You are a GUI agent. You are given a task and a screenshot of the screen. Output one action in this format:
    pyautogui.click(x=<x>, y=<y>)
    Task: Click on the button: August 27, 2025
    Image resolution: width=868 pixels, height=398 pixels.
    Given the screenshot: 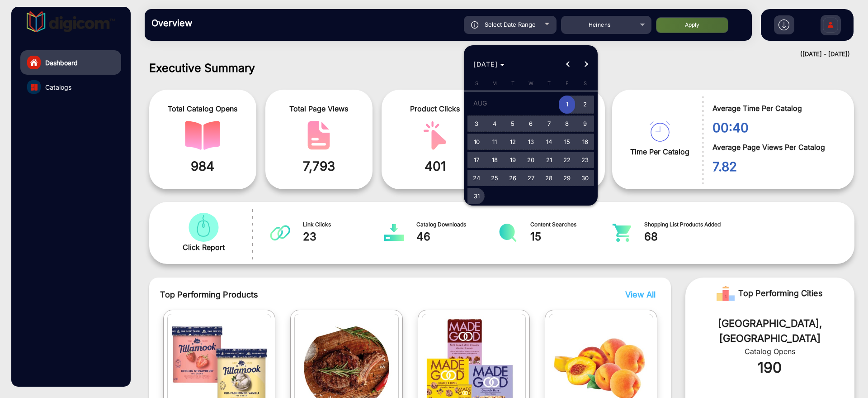 What is the action you would take?
    pyautogui.click(x=531, y=178)
    